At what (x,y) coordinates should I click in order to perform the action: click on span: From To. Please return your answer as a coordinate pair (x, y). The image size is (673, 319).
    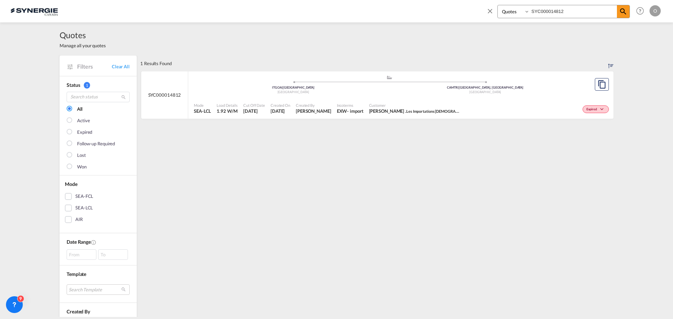
    Looking at the image, I should click on (98, 255).